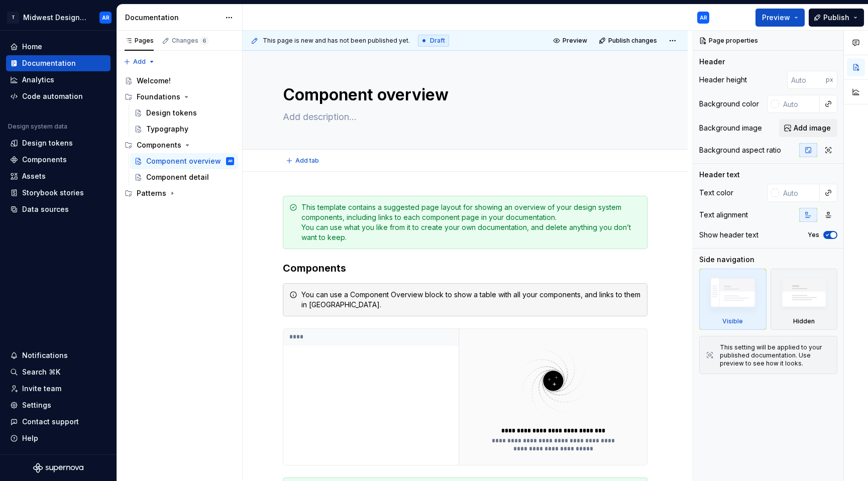 The height and width of the screenshot is (481, 868). What do you see at coordinates (632, 41) in the screenshot?
I see `span: Publish changes` at bounding box center [632, 41].